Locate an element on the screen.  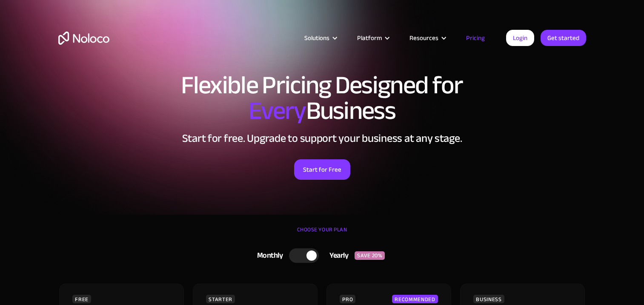
div: PRO is located at coordinates (347, 299).